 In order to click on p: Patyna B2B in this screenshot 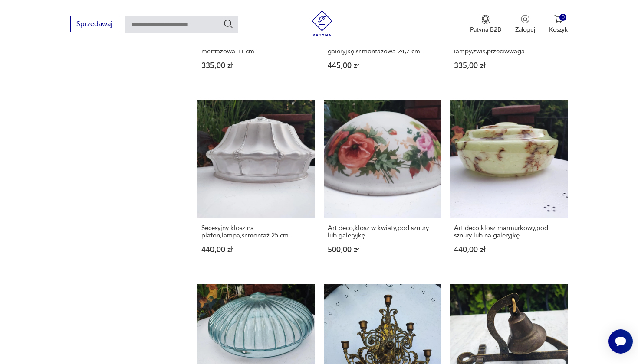, I will do `click(485, 29)`.